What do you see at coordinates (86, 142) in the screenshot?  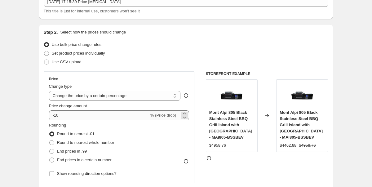 I see `span: Round to nearest whole number` at bounding box center [86, 142].